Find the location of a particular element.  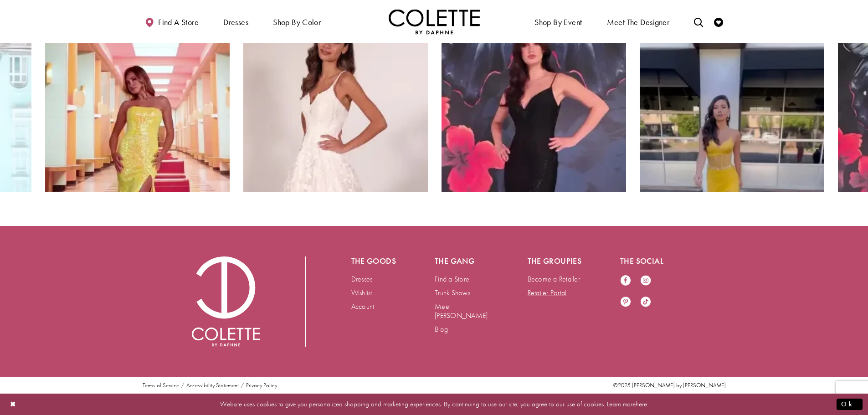

a: Visit our Facebook - Opens in new tab is located at coordinates (625, 281).